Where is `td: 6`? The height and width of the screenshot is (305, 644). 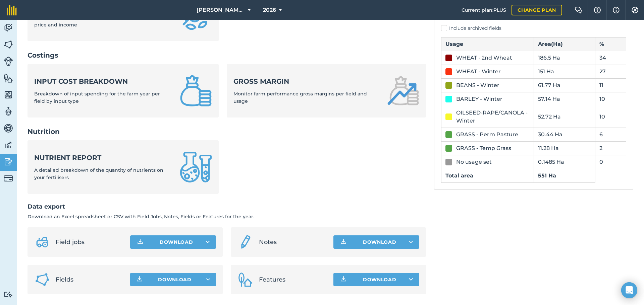 td: 6 is located at coordinates (610, 134).